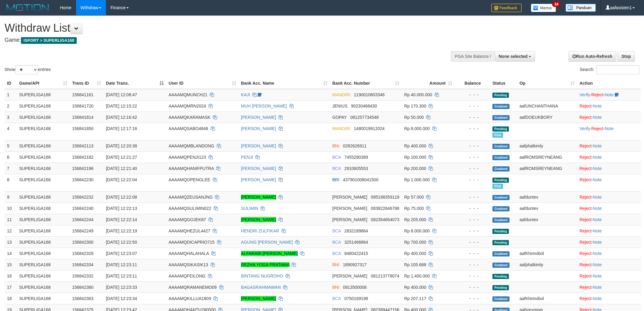 The height and width of the screenshot is (311, 644). I want to click on td: aafROMSREYNEANG, so click(547, 168).